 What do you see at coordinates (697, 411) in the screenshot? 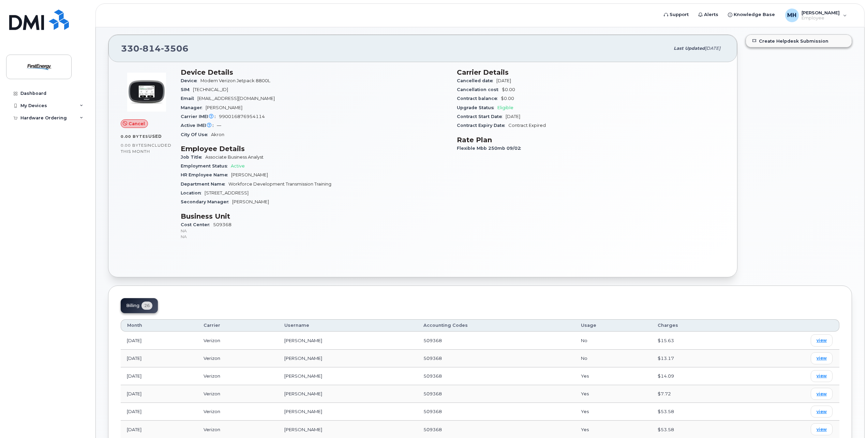
I see `div: $53.58` at bounding box center [697, 411].